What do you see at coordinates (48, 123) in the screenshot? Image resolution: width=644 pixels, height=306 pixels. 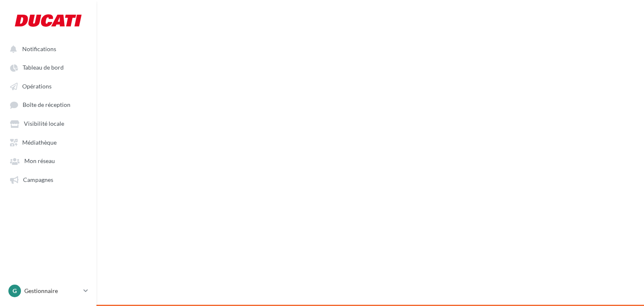 I see `a: Visibilité locale` at bounding box center [48, 123].